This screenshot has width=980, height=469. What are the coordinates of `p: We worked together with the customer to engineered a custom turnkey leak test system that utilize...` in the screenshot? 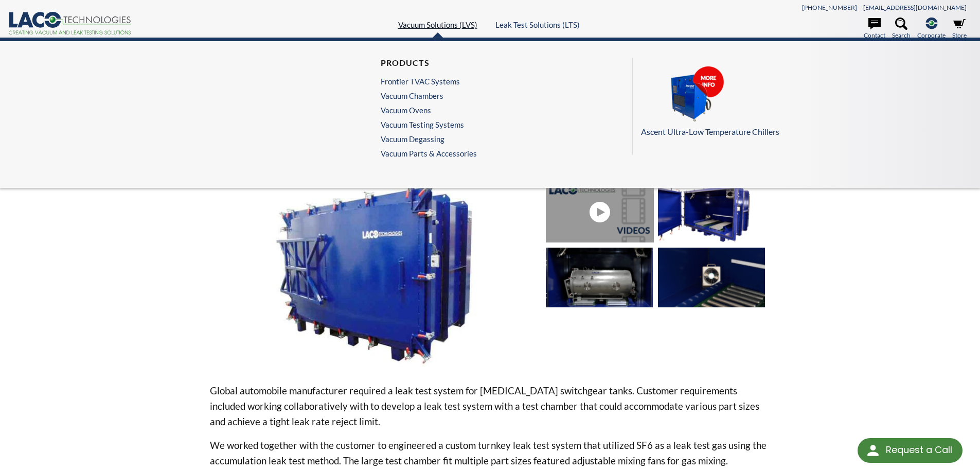 It's located at (490, 453).